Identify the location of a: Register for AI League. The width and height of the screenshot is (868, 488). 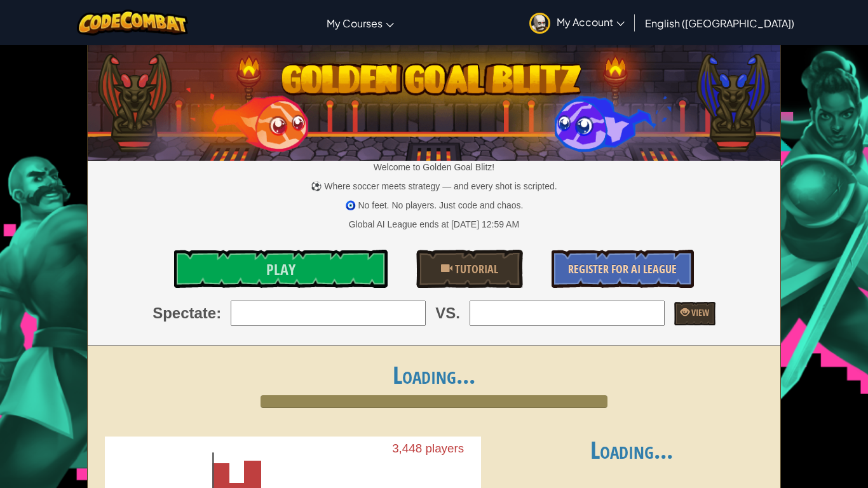
(623, 269).